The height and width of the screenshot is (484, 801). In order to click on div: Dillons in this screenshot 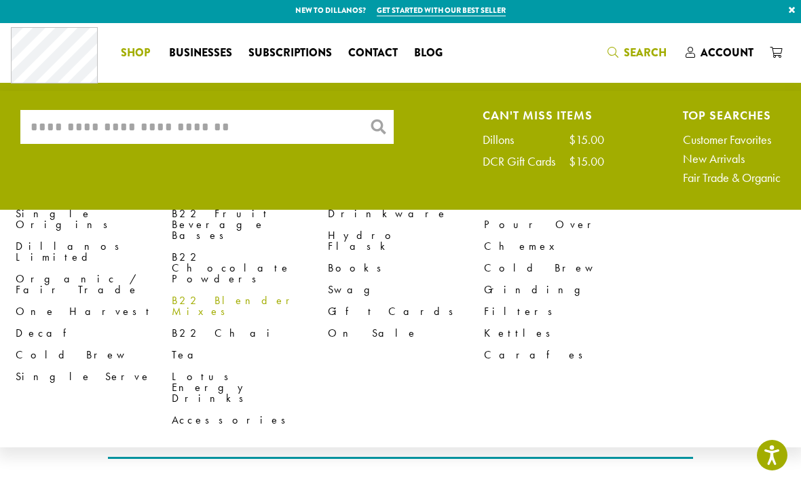, I will do `click(505, 140)`.